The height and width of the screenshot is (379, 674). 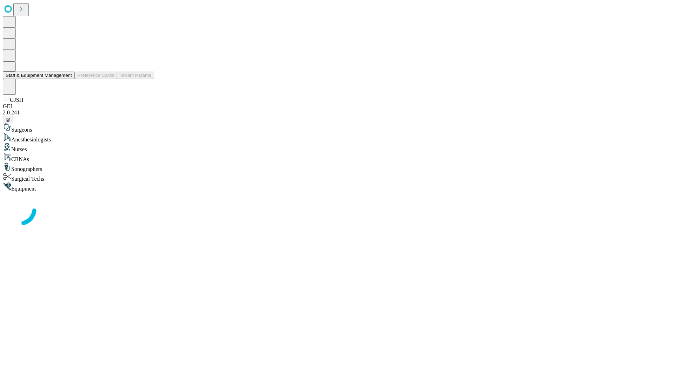 What do you see at coordinates (337, 138) in the screenshot?
I see `div: Anesthesiologists` at bounding box center [337, 138].